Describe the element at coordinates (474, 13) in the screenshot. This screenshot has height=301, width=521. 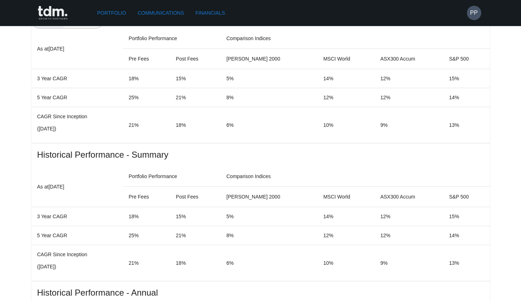
I see `button: PP` at that location.